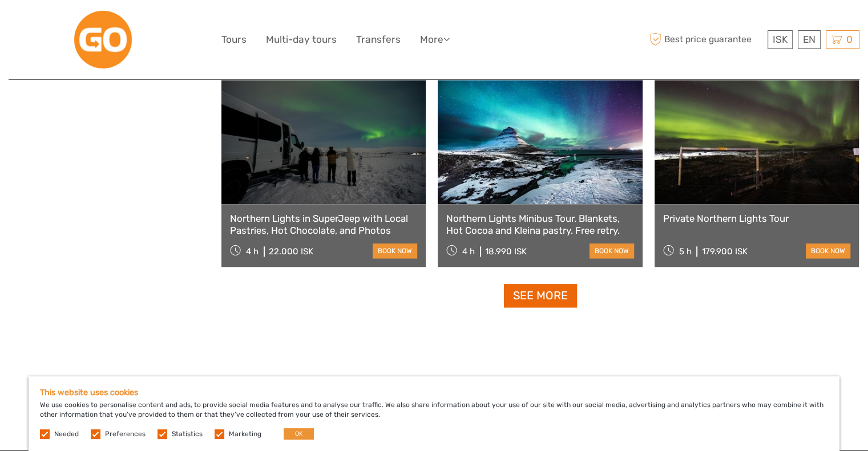 The image size is (868, 451). I want to click on div: 22.000 ISK, so click(291, 252).